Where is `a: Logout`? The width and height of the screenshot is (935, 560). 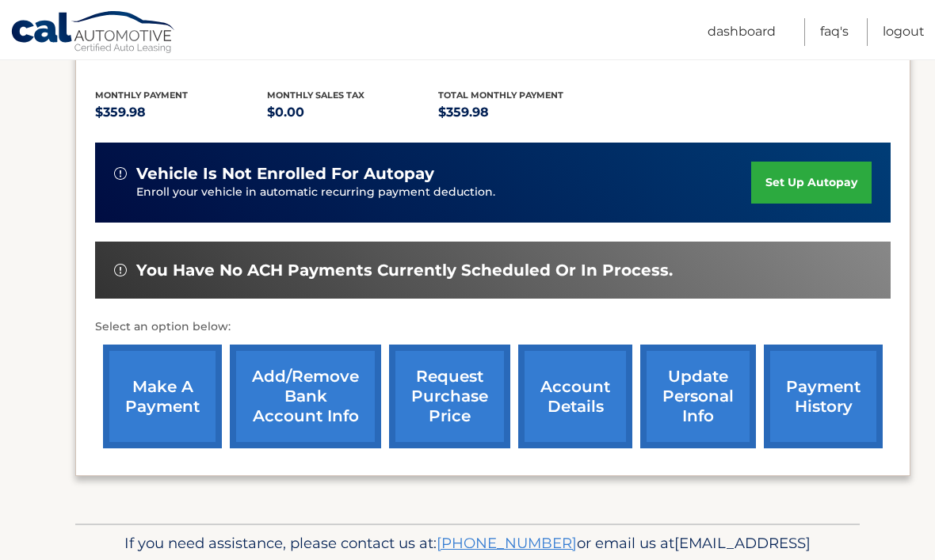 a: Logout is located at coordinates (903, 32).